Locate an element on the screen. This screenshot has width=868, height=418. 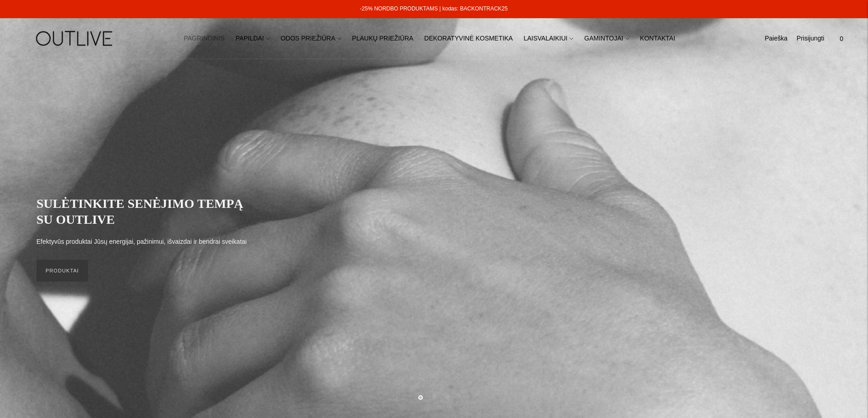
a: KONTAKTAI is located at coordinates (657, 39).